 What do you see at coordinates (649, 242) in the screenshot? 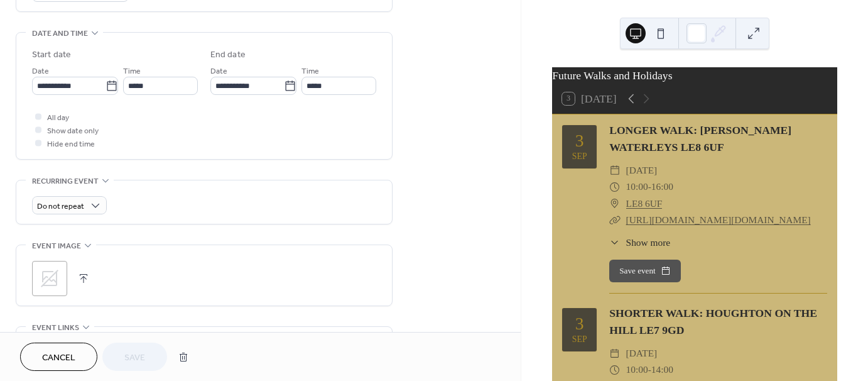
I see `span: Show more` at bounding box center [649, 242].